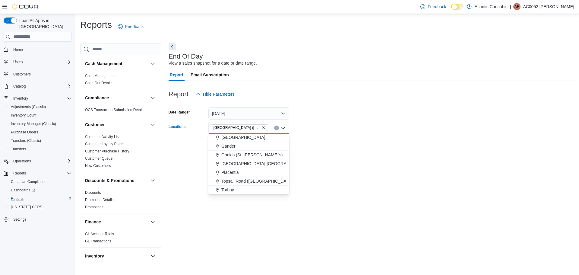 This screenshot has height=275, width=579. Describe the element at coordinates (219, 94) in the screenshot. I see `span: Hide Parameters` at that location.